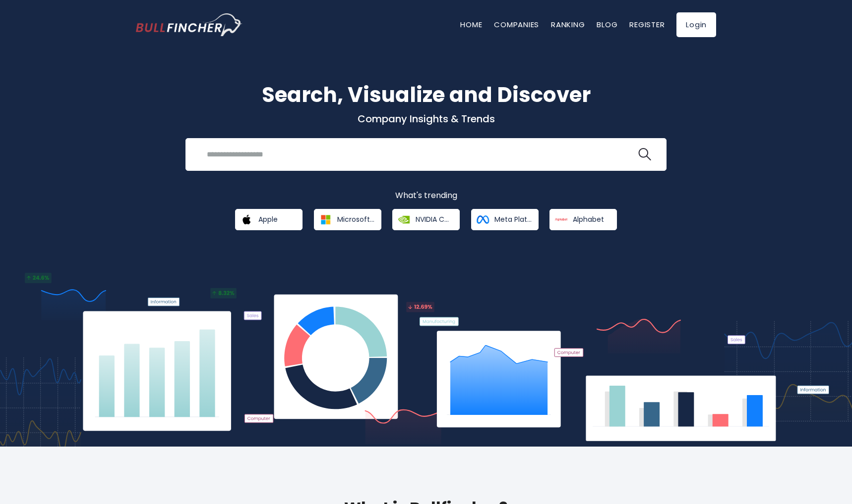 This screenshot has height=504, width=852. What do you see at coordinates (644, 154) in the screenshot?
I see `button: search icon` at bounding box center [644, 154].